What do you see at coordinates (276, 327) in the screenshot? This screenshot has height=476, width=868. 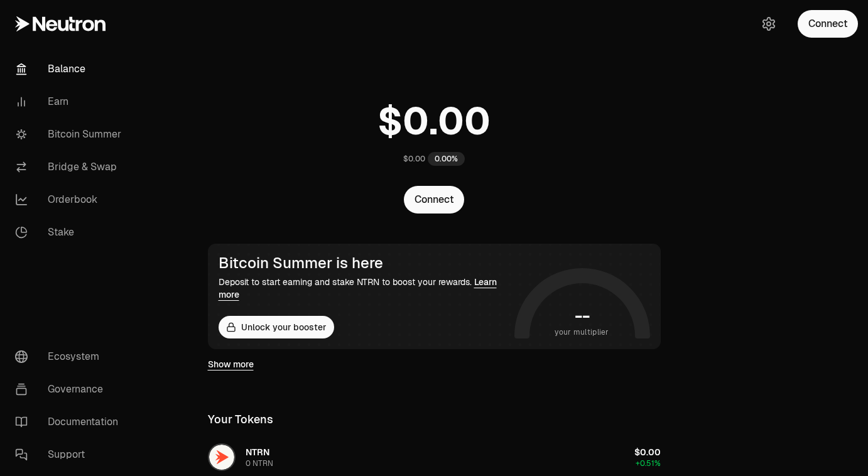 I see `button: Unlock your booster` at bounding box center [276, 327].